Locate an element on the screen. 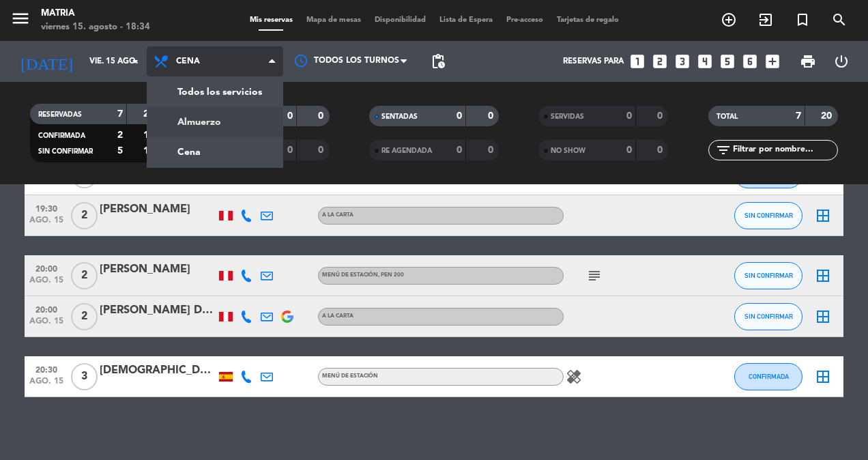  span: Cena is located at coordinates (188, 61).